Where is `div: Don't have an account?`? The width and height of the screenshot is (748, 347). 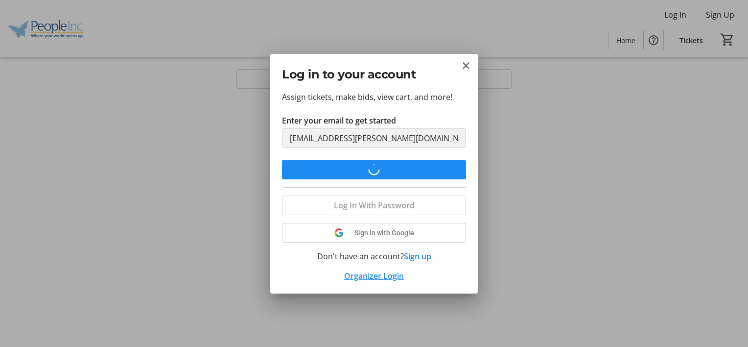 div: Don't have an account? is located at coordinates (374, 256).